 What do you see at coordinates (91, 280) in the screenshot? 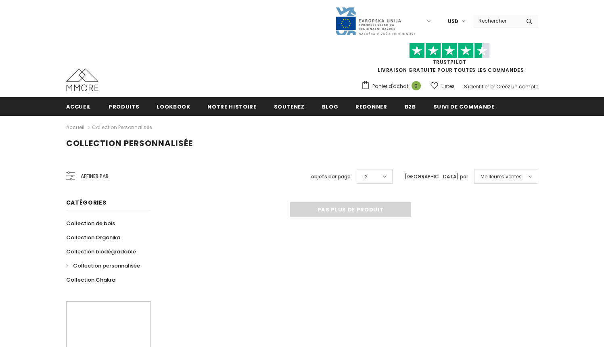
I see `span: Collection Chakra` at bounding box center [91, 280].